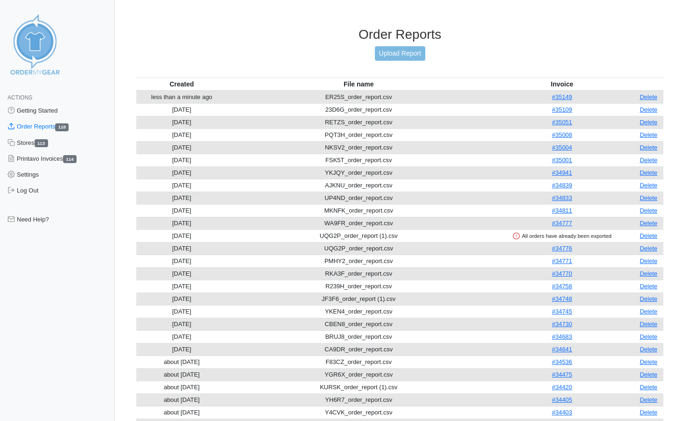 The height and width of the screenshot is (421, 690). I want to click on a: #34748, so click(562, 298).